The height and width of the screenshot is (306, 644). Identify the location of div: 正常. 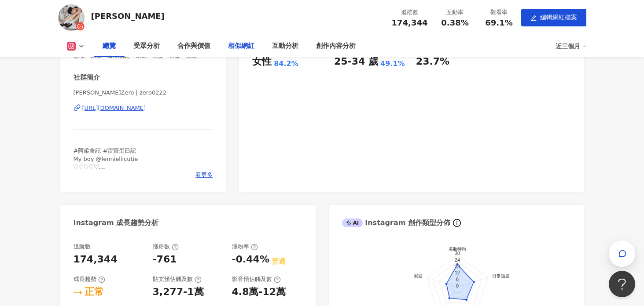
(94, 292).